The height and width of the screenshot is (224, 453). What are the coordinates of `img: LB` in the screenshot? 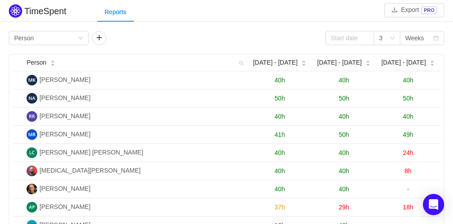 It's located at (32, 153).